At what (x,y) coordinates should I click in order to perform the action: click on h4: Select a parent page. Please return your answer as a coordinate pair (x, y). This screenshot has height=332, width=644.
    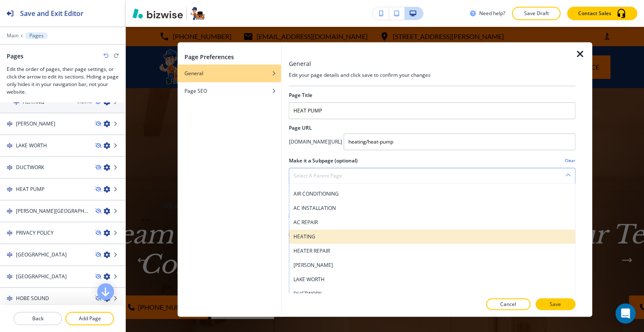
    Looking at the image, I should click on (318, 175).